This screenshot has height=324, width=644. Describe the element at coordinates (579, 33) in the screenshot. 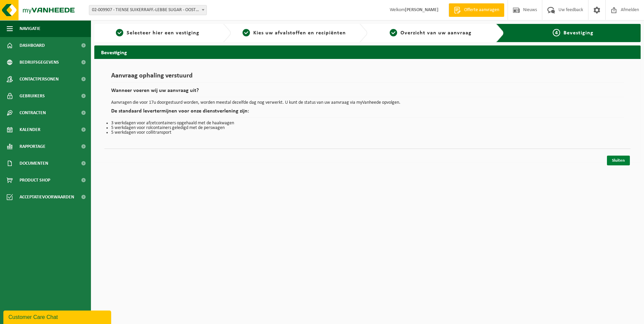

I see `span: Bevestiging` at that location.